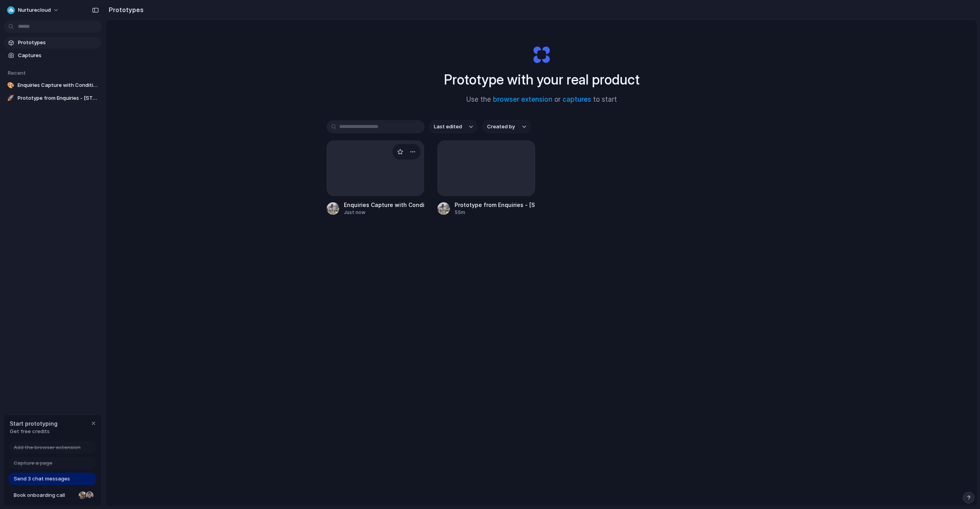  Describe the element at coordinates (59, 56) in the screenshot. I see `span: Captures` at that location.